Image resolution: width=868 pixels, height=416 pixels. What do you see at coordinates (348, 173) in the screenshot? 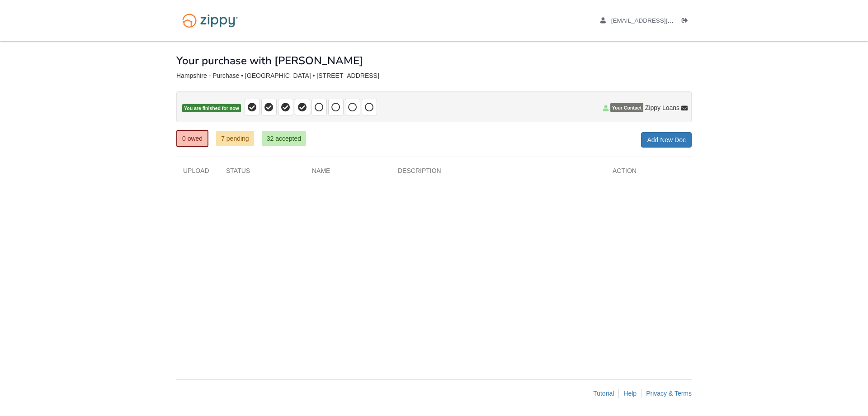
I see `div: Name` at bounding box center [348, 173].